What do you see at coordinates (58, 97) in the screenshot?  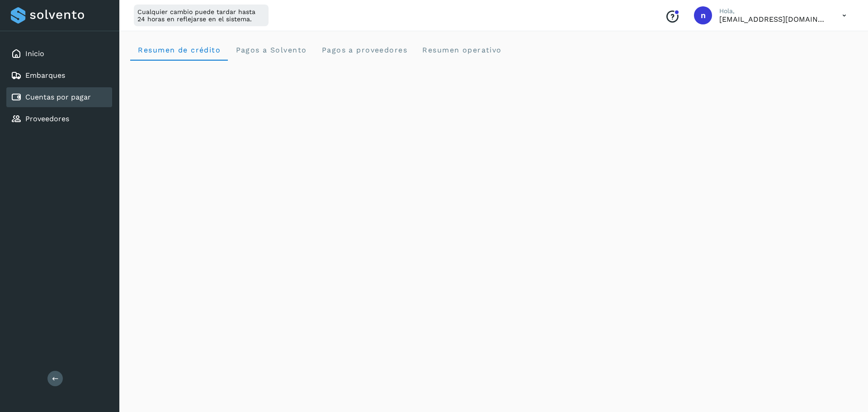 I see `a: Cuentas por pagar` at bounding box center [58, 97].